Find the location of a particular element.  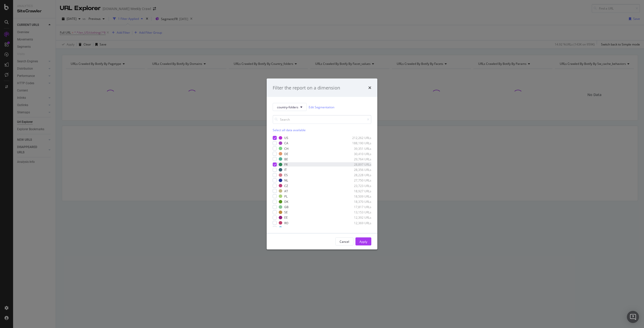

div: 188,190 URLs is located at coordinates (359, 143).